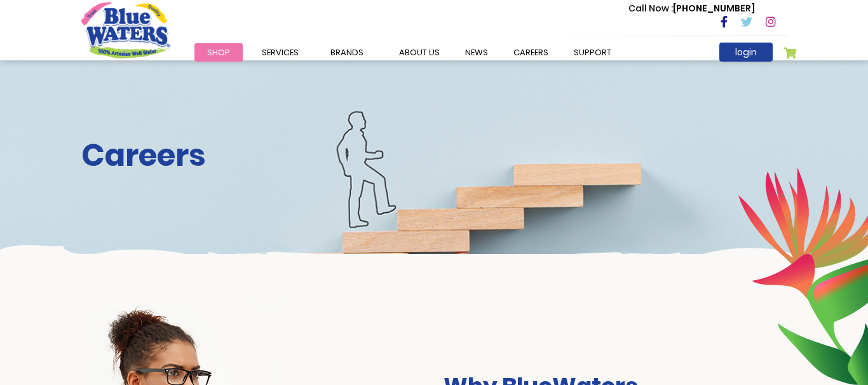 The height and width of the screenshot is (385, 868). What do you see at coordinates (280, 52) in the screenshot?
I see `span: Services` at bounding box center [280, 52].